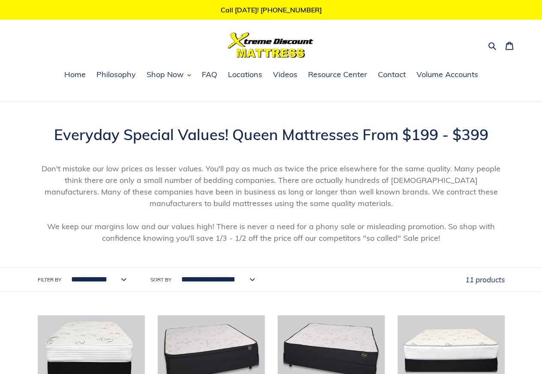 Image resolution: width=542 pixels, height=374 pixels. I want to click on button: Shop Now, so click(169, 75).